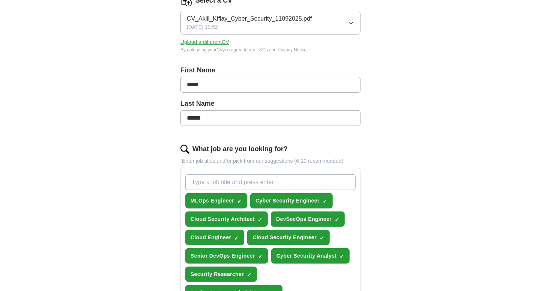  I want to click on span: CV_Aklil_Kiflay_Cyber_Security_11092025.pdf, so click(249, 19).